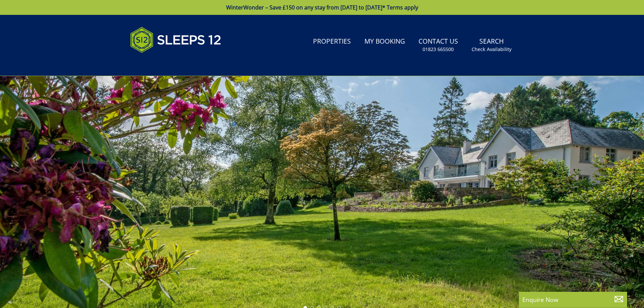  Describe the element at coordinates (176, 40) in the screenshot. I see `img: Sleeps 12` at that location.